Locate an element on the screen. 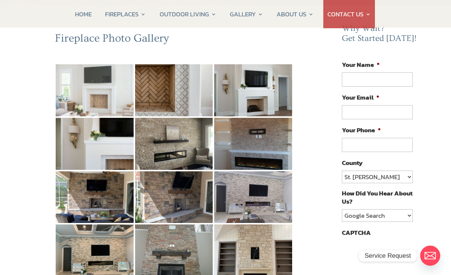 This screenshot has height=275, width=451. img: 6 is located at coordinates (253, 144).